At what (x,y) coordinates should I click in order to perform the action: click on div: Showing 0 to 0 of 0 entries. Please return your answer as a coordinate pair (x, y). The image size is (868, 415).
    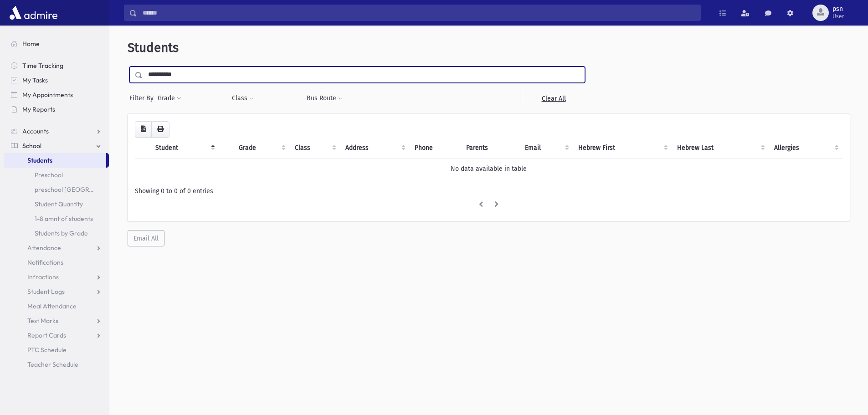
    Looking at the image, I should click on (488, 190).